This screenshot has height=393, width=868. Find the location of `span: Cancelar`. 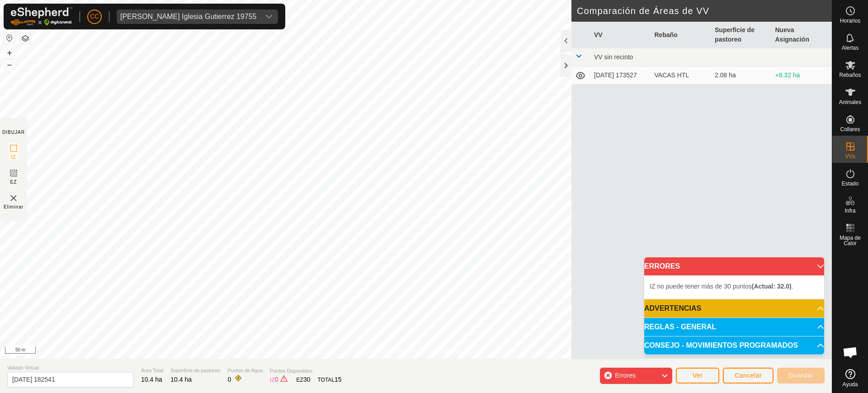

span: Cancelar is located at coordinates (748, 375).